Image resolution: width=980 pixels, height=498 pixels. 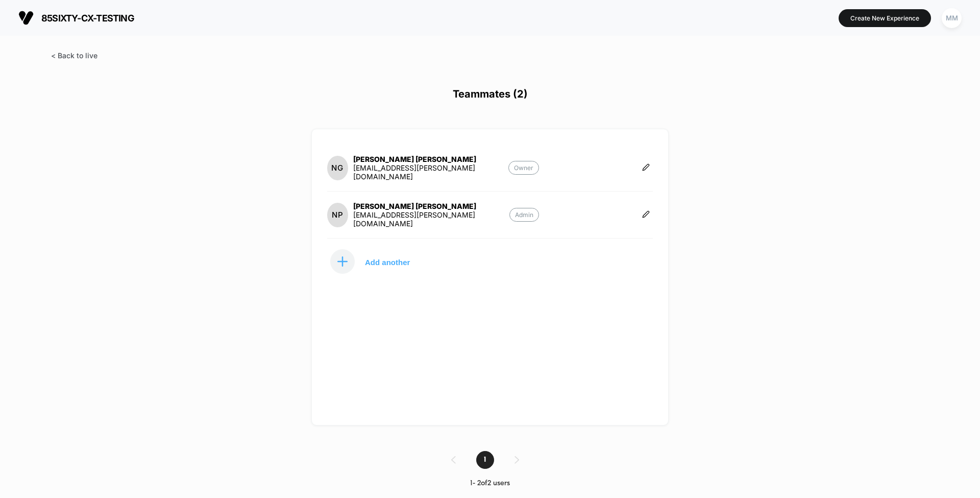 What do you see at coordinates (525, 214) in the screenshot?
I see `p: Admin` at bounding box center [525, 214].